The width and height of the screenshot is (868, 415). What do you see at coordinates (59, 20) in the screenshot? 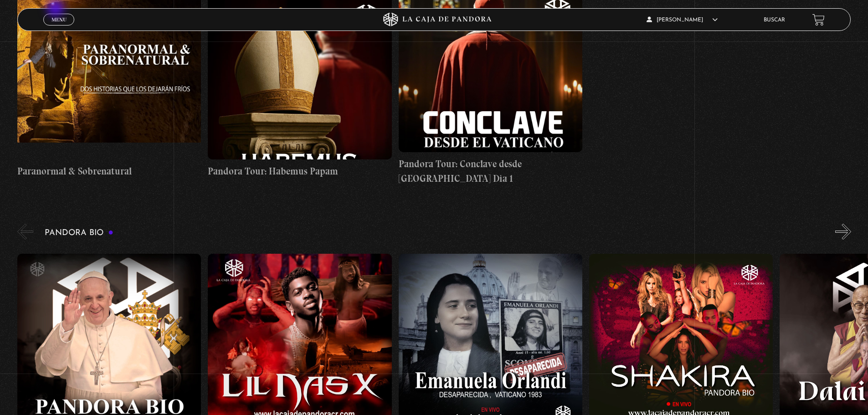
I see `span: Menu` at bounding box center [59, 20].